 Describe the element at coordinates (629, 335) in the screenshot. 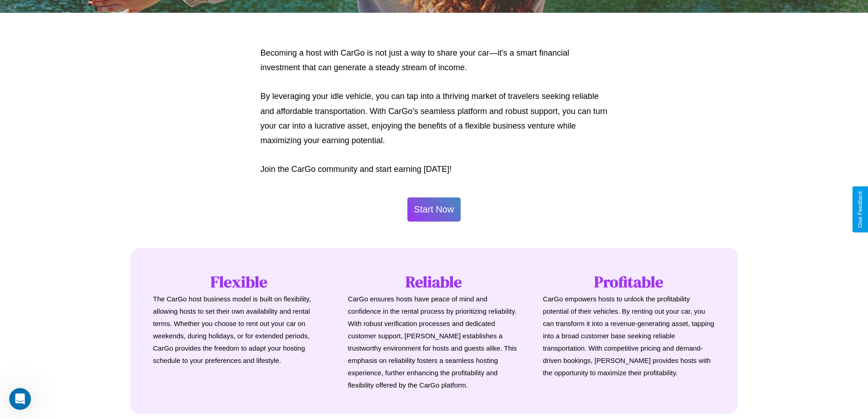

I see `p: CarGo empowers hosts to unlock the profitability potential of their vehicles. By renting out your...` at that location.